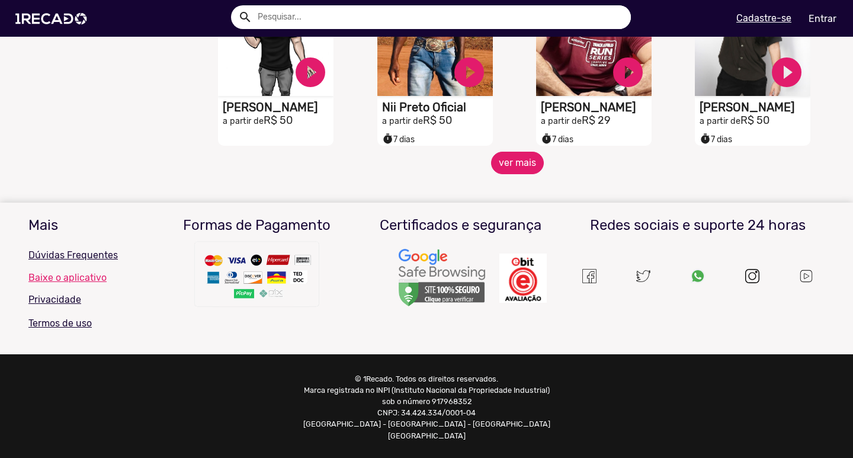  What do you see at coordinates (87, 277) in the screenshot?
I see `a: Baixe o aplicativo` at bounding box center [87, 277].